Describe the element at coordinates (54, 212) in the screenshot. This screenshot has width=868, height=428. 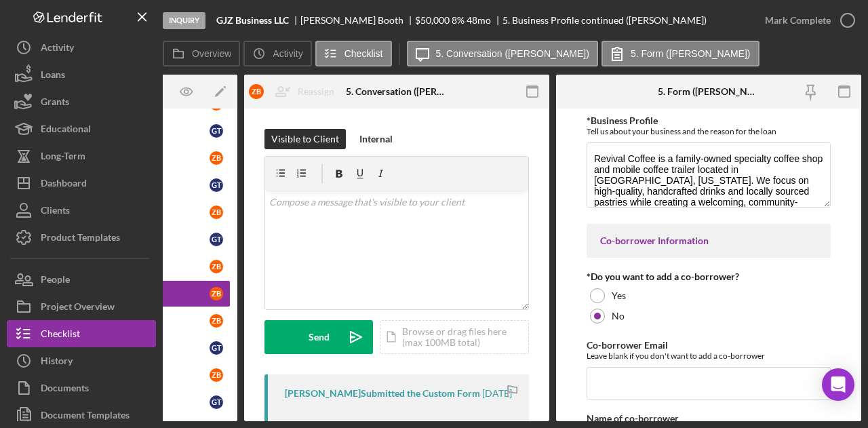
I see `div: Clients` at that location.